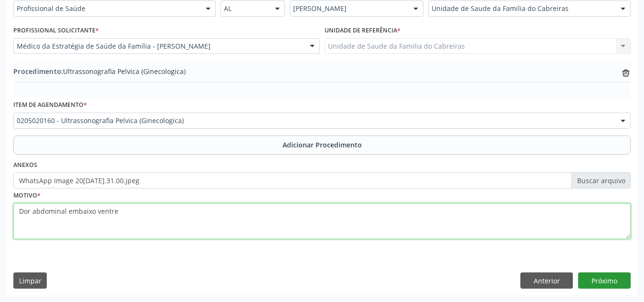 The height and width of the screenshot is (302, 644). Describe the element at coordinates (604, 280) in the screenshot. I see `button: Próximo` at that location.